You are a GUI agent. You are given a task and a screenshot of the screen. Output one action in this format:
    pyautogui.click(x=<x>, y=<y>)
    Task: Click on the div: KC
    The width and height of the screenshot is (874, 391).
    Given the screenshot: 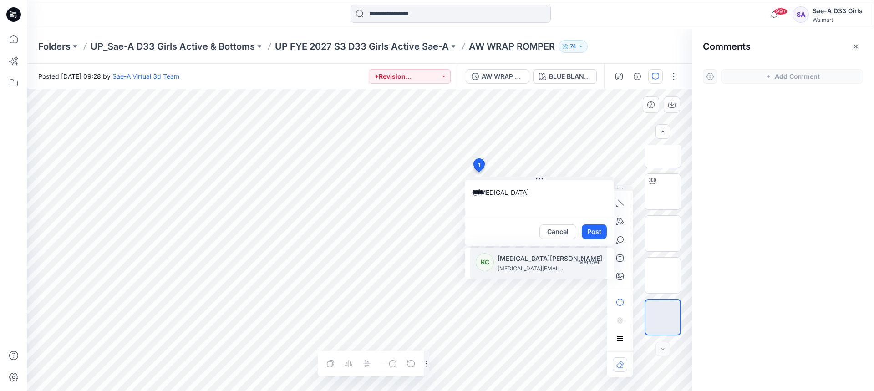 What is the action you would take?
    pyautogui.click(x=485, y=262)
    